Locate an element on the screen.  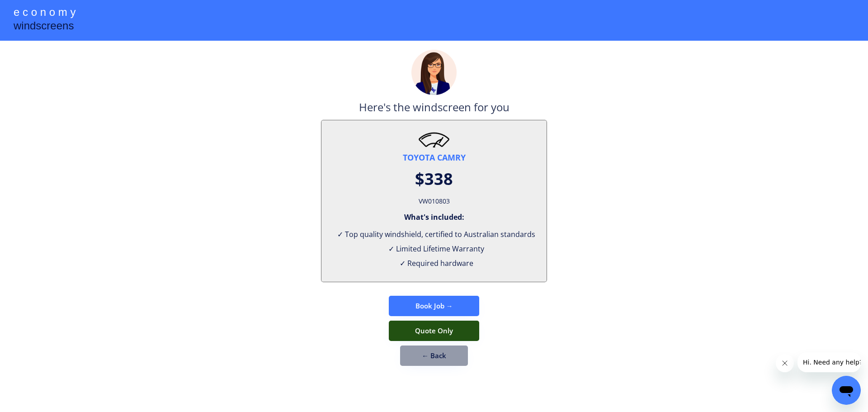
div: Here's the windscreen for you is located at coordinates (434, 109).